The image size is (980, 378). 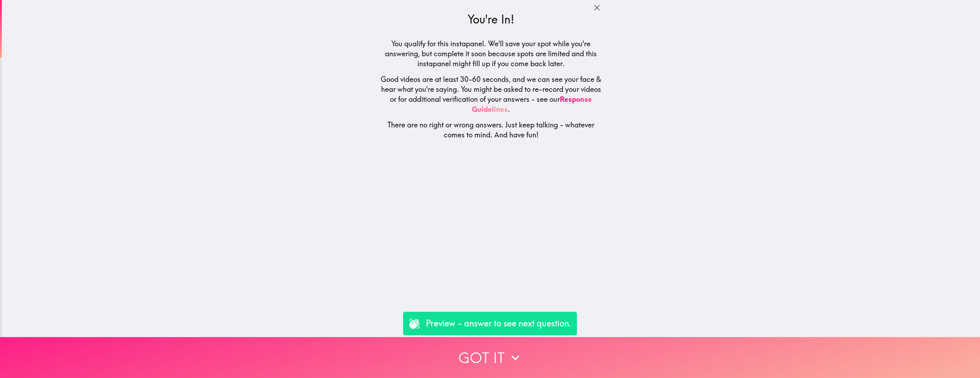 What do you see at coordinates (491, 95) in the screenshot?
I see `h5: Good videos are at least 30-60 seconds, and we can see your face & hear what you're saying. You m...` at bounding box center [491, 95].